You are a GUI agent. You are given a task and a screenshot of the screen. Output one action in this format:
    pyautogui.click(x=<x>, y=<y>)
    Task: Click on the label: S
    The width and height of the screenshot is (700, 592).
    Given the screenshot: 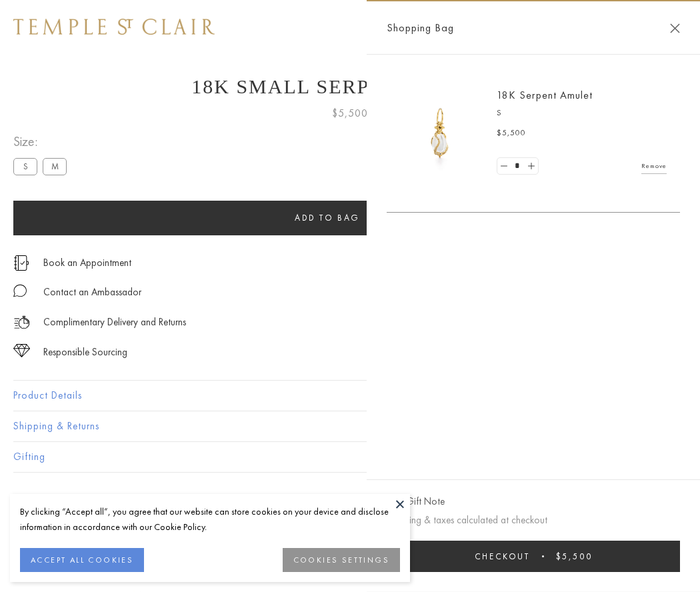 What is the action you would take?
    pyautogui.click(x=25, y=166)
    